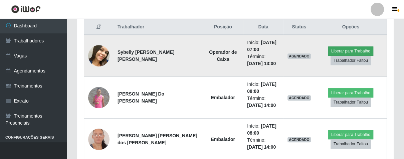 The width and height of the screenshot is (404, 159). What do you see at coordinates (26, 9) in the screenshot?
I see `img: CoreUI Logo` at bounding box center [26, 9].